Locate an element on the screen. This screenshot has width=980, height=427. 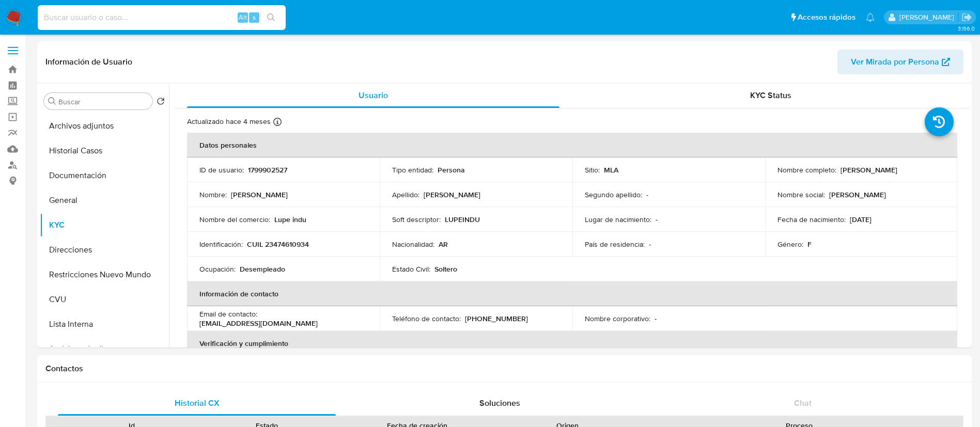
p: LUPEINDU is located at coordinates (462, 219).